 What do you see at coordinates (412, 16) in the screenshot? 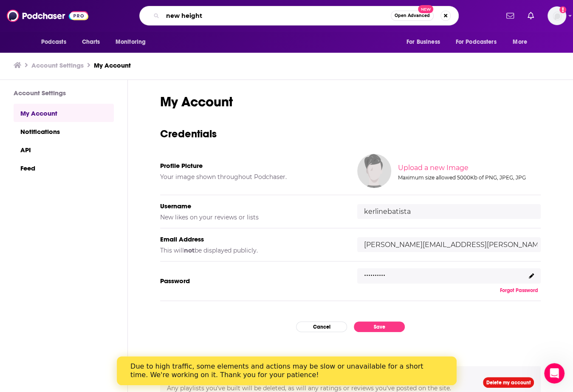
I see `span: Open Advanced` at bounding box center [412, 16].